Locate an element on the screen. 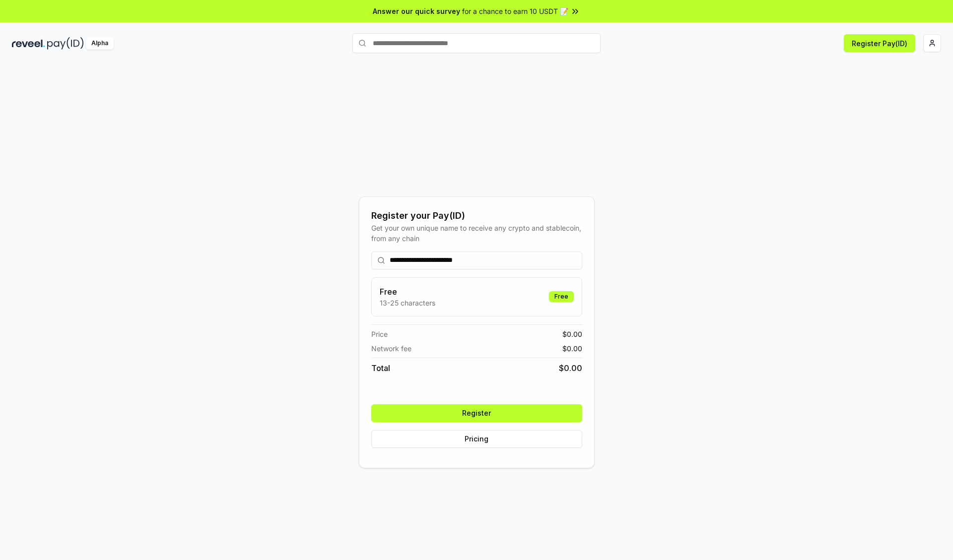 This screenshot has width=953, height=560. div: Free is located at coordinates (561, 296).